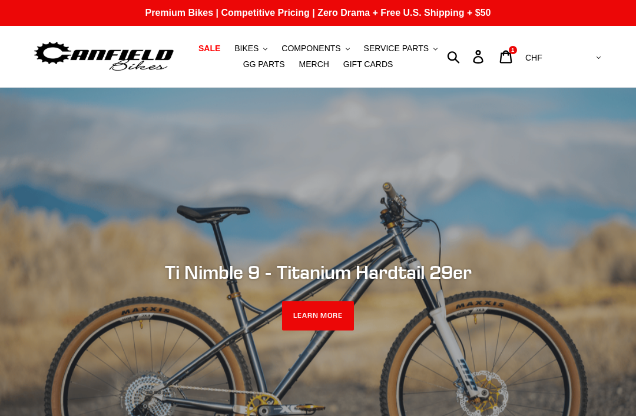 Image resolution: width=636 pixels, height=416 pixels. I want to click on button: COMPONENTS, so click(315, 48).